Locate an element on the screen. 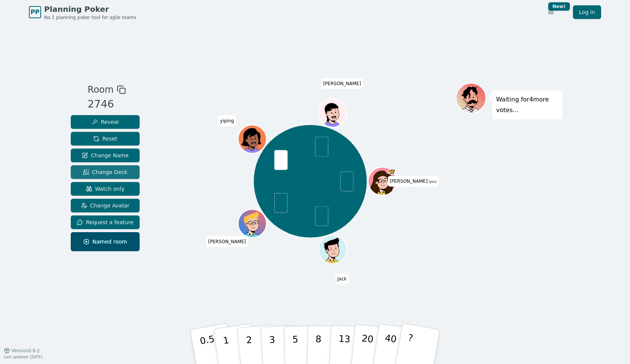  span: Named room is located at coordinates (105, 242).